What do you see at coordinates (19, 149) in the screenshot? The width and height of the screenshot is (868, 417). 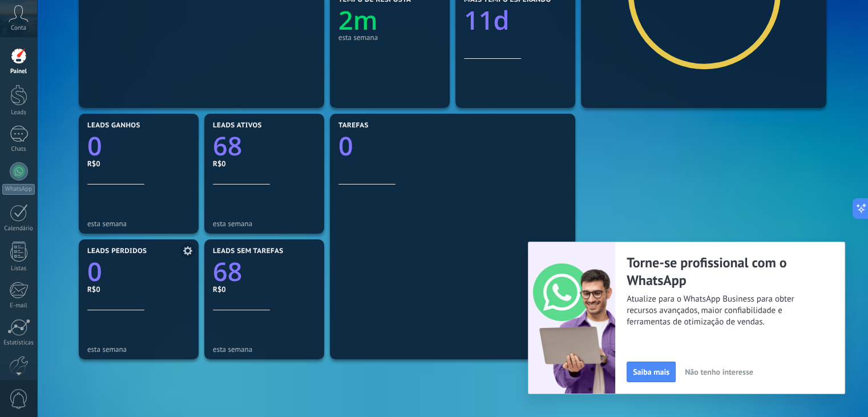 I see `div: Chats` at bounding box center [19, 149].